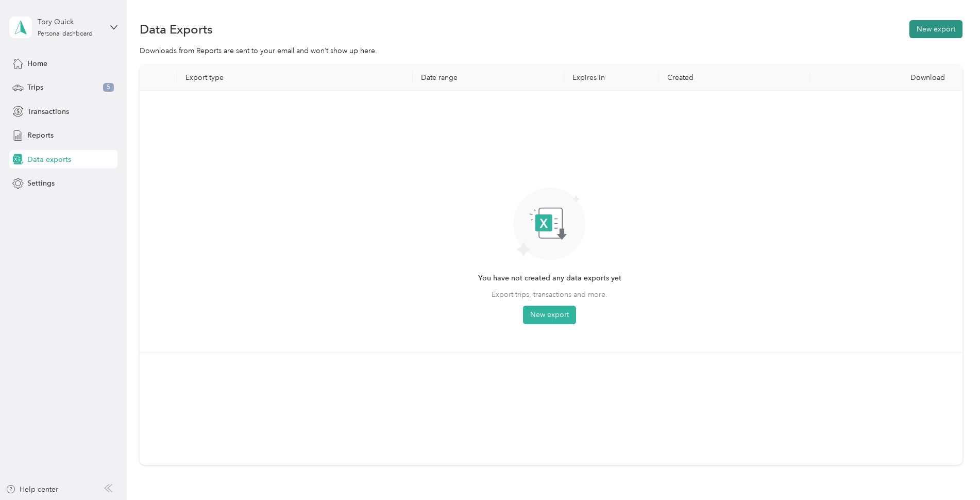 The image size is (980, 500). I want to click on span: 5, so click(108, 87).